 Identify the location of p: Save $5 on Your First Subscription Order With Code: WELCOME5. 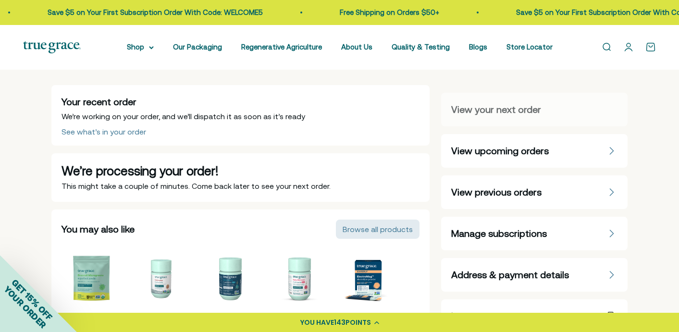
(153, 12).